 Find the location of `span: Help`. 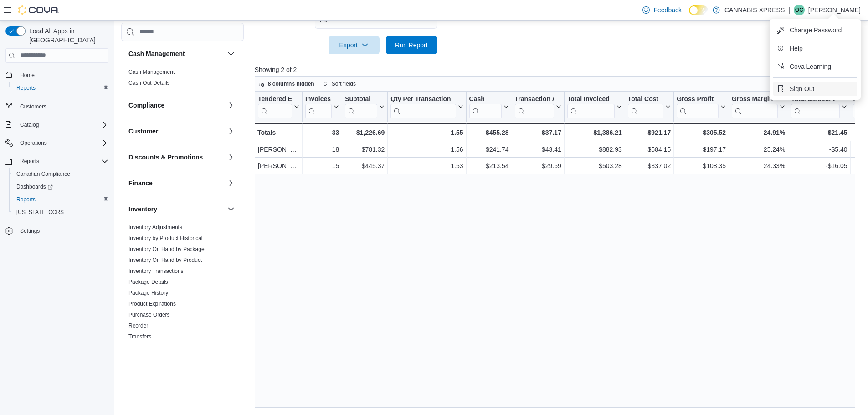

span: Help is located at coordinates (796, 48).